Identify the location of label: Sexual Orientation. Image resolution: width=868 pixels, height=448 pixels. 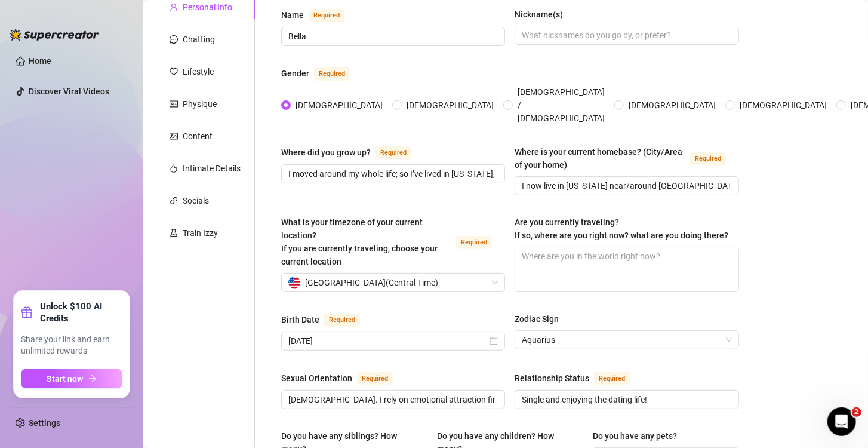
(343, 378).